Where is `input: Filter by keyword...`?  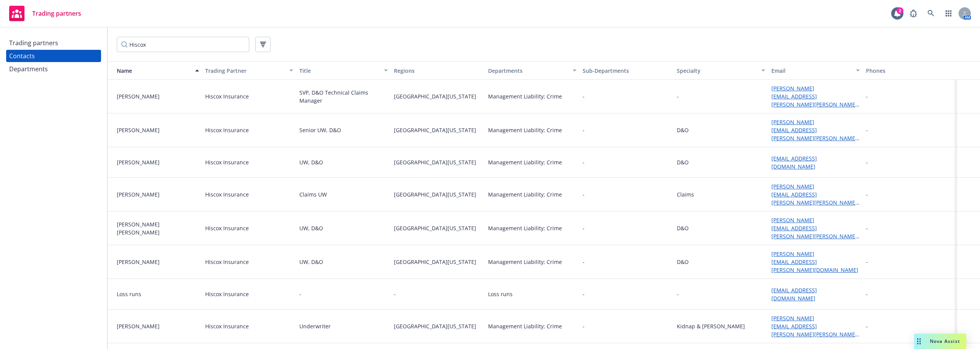
input: Filter by keyword... is located at coordinates (183, 45).